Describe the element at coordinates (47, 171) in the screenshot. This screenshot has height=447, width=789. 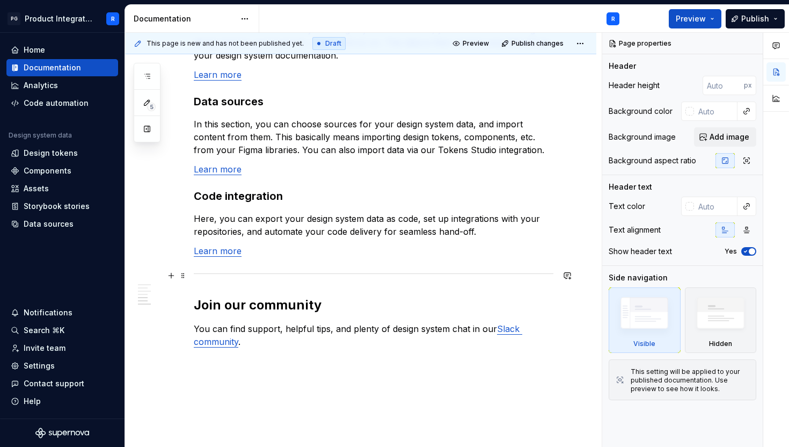
I see `div: Components` at that location.